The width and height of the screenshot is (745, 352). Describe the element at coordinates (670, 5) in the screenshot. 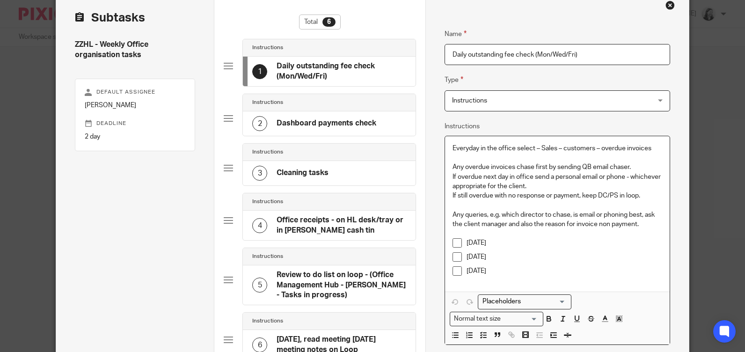

I see `div: Close this dialog window` at that location.